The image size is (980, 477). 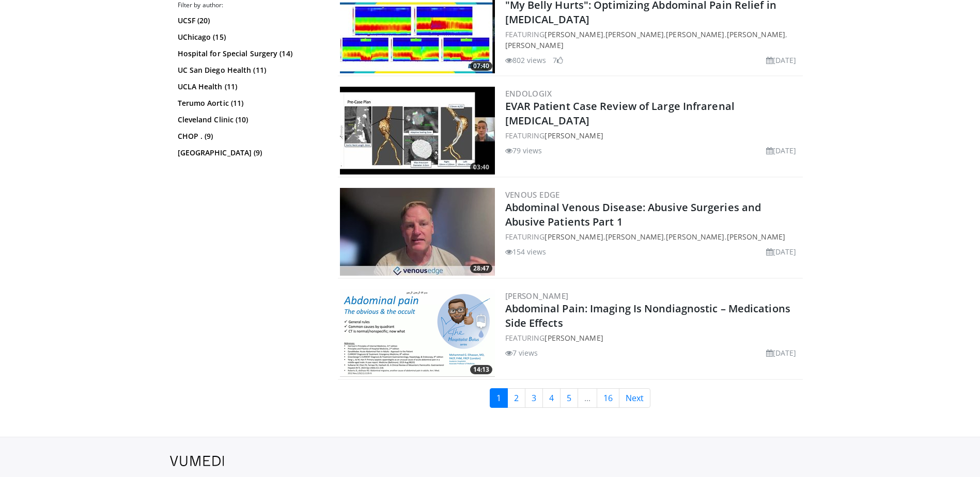 I want to click on a: UChicago (15), so click(x=249, y=38).